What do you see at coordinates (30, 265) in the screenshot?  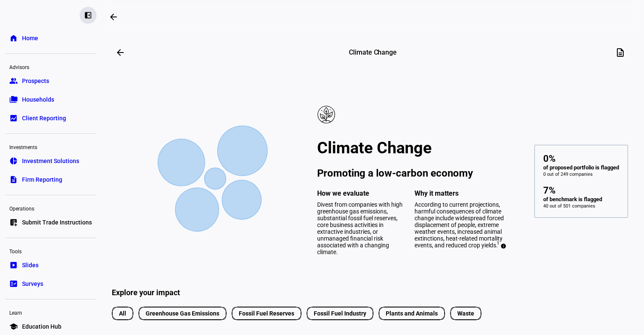 I see `span: Slides` at bounding box center [30, 265].